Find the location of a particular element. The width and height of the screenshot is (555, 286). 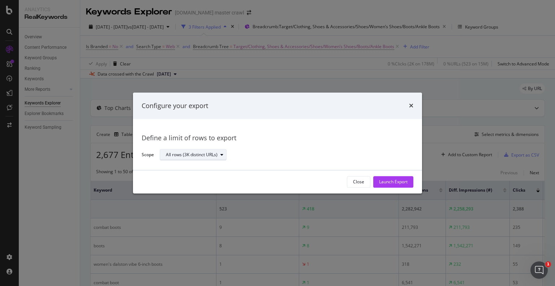

div: Configure your export is located at coordinates (175, 106).